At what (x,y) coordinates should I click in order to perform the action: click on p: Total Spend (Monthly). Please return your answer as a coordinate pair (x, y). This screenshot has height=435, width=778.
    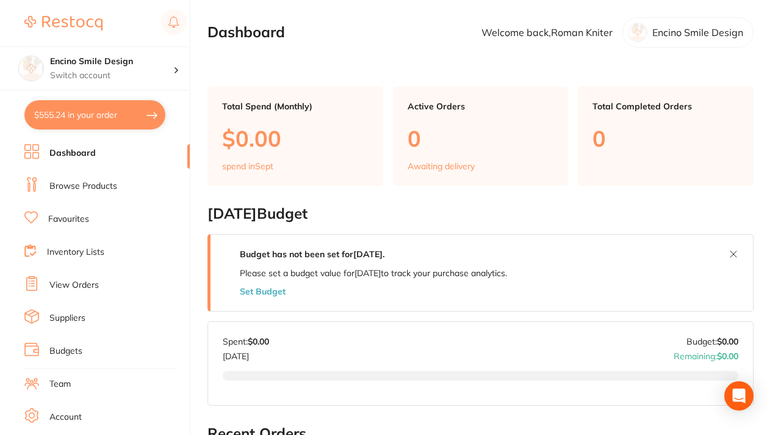
    Looking at the image, I should click on (295, 106).